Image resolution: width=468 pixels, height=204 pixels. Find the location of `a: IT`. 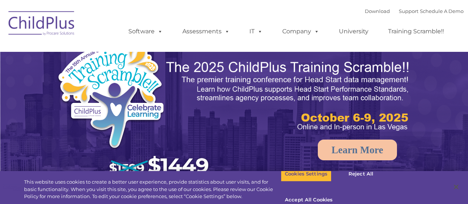

a: IT is located at coordinates (256, 31).